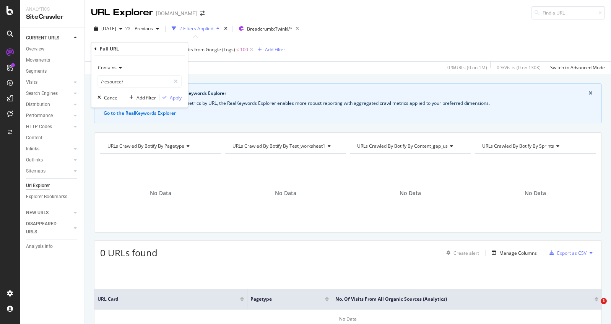  What do you see at coordinates (402, 146) in the screenshot?
I see `span: URLs Crawled By Botify By content_gap_us` at bounding box center [402, 146].